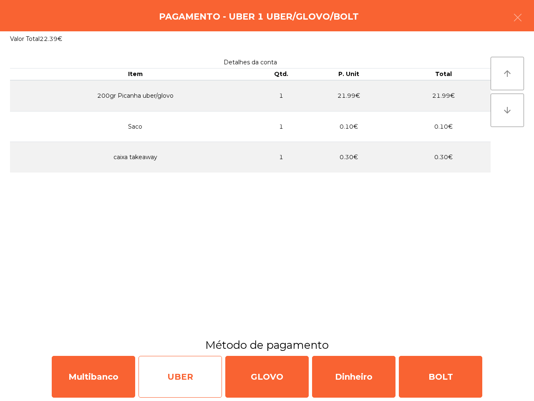 The image size is (534, 401). I want to click on button: arrow_upward, so click(508, 73).